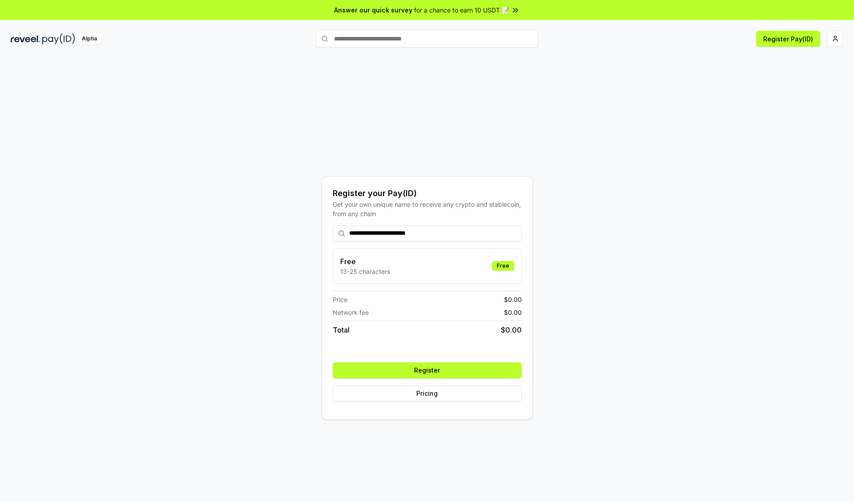 This screenshot has width=854, height=502. I want to click on div: Get your own unique name to receive any crypto and stablecoin, from any chain, so click(427, 209).